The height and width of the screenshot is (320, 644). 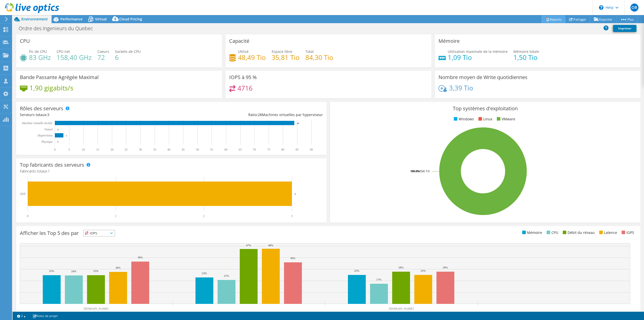 What do you see at coordinates (183, 149) in the screenshot?
I see `text: 45` at bounding box center [183, 149].